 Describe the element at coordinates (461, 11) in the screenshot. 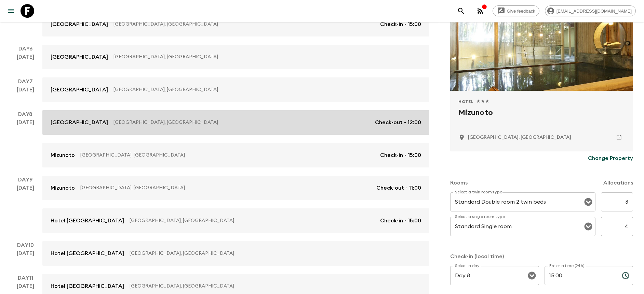

I see `button: search adventures` at that location.